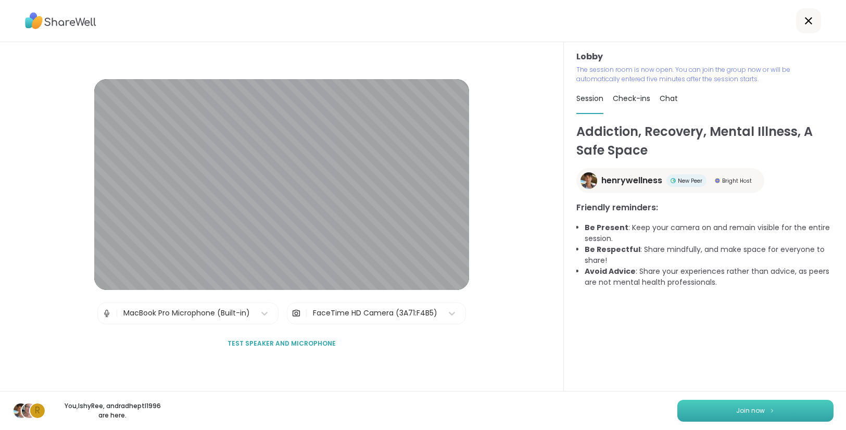  I want to click on span: Join now, so click(750, 411).